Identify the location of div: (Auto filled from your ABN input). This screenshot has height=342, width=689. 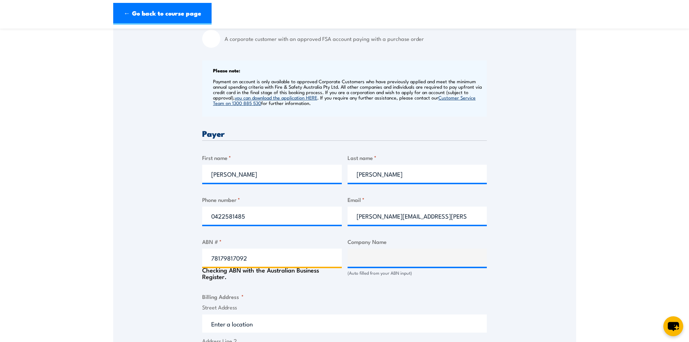
(417, 273).